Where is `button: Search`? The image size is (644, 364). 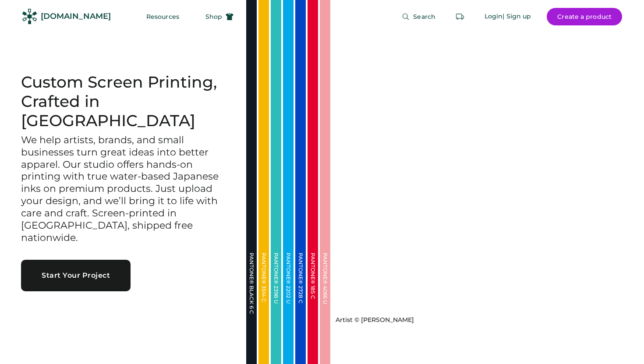
button: Search is located at coordinates (418, 17).